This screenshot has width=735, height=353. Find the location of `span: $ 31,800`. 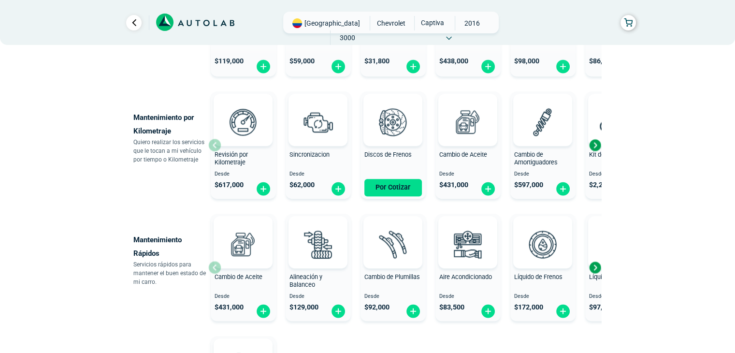

span: $ 31,800 is located at coordinates (377, 61).